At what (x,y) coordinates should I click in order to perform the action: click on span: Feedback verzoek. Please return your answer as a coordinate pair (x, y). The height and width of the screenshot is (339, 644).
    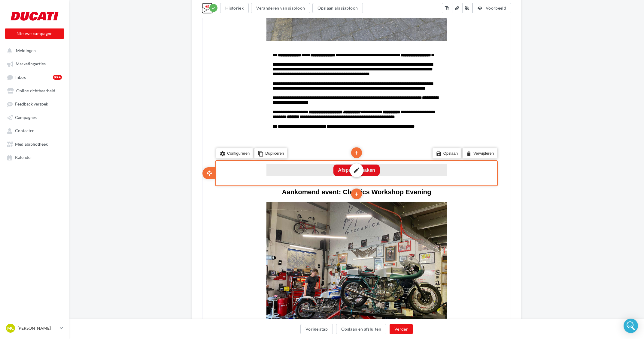
    Looking at the image, I should click on (31, 104).